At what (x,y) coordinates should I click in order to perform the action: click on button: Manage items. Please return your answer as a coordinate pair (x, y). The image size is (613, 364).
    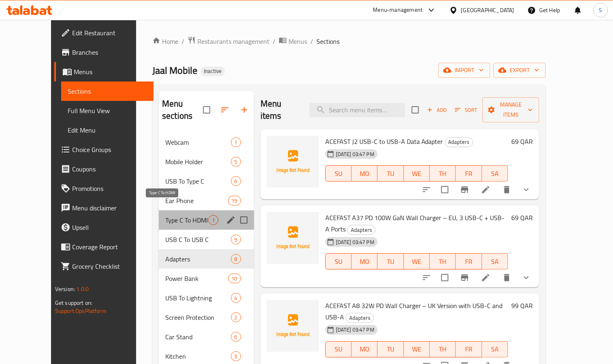
    Looking at the image, I should click on (511, 110).